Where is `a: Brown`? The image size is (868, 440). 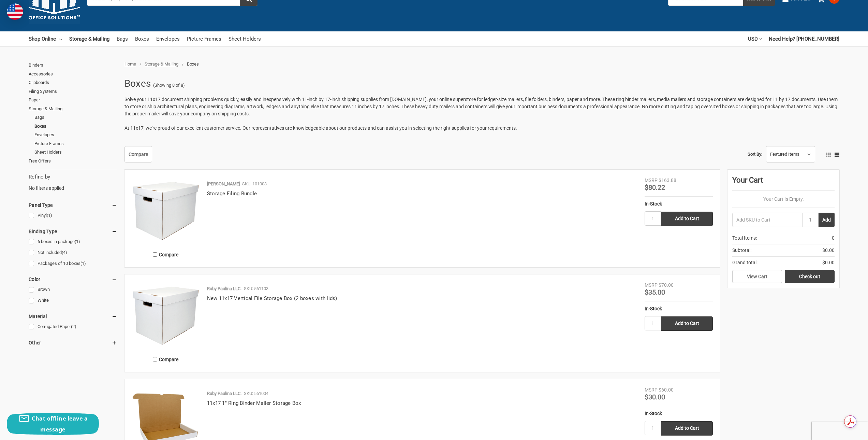
a: Brown is located at coordinates (73, 289).